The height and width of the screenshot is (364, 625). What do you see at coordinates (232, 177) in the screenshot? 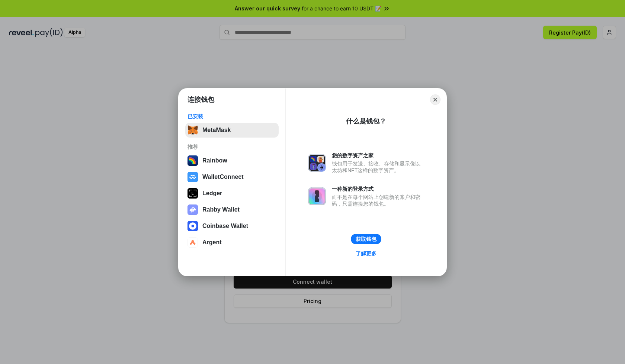
I see `button: WalletConnect` at bounding box center [232, 177].